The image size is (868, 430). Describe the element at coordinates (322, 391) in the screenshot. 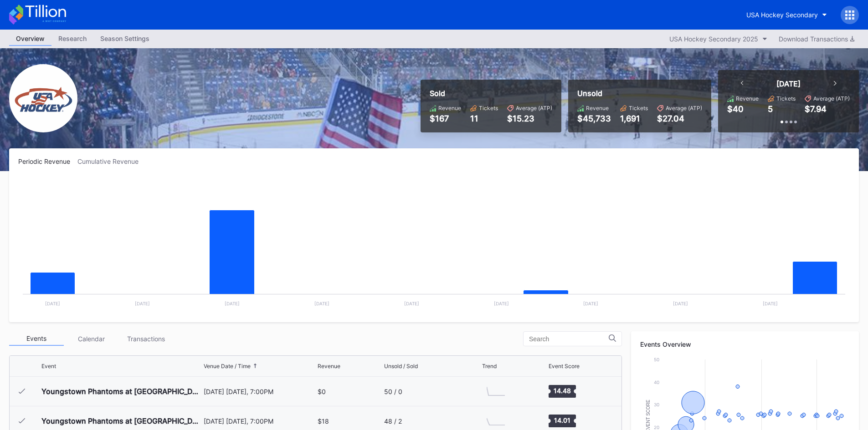

I see `div: $0` at that location.